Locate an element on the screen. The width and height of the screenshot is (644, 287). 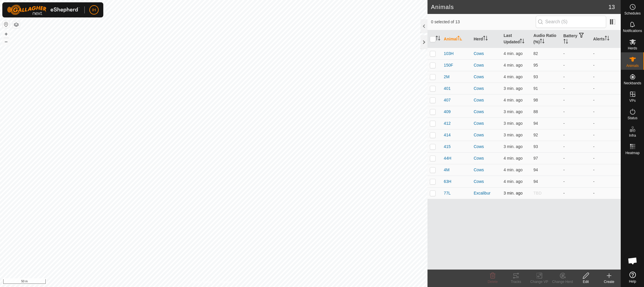
div: Change VP is located at coordinates (539, 282).